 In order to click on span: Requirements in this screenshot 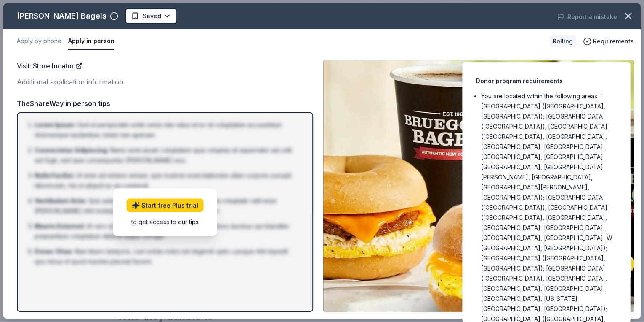, I will do `click(613, 41)`.